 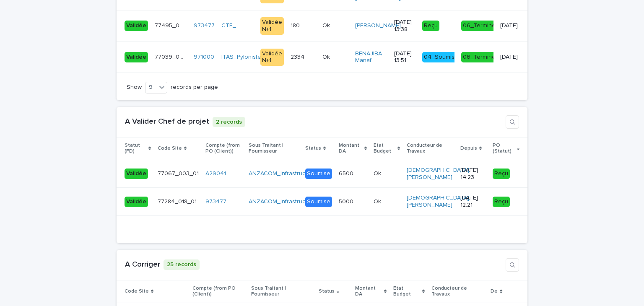 What do you see at coordinates (322, 202) in the screenshot?
I see `tr: Validée77284_018_0177284_018_01 973477 ANZACOM_Infrastructure Soumise50005000 OkOk [DEMOGRAPHIC_D...` at bounding box center [322, 202].